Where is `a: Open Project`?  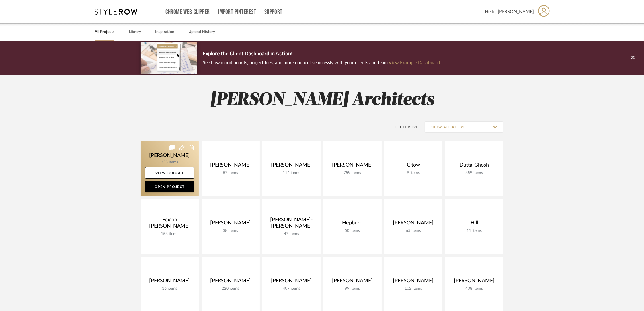 a: Open Project is located at coordinates (170, 186).